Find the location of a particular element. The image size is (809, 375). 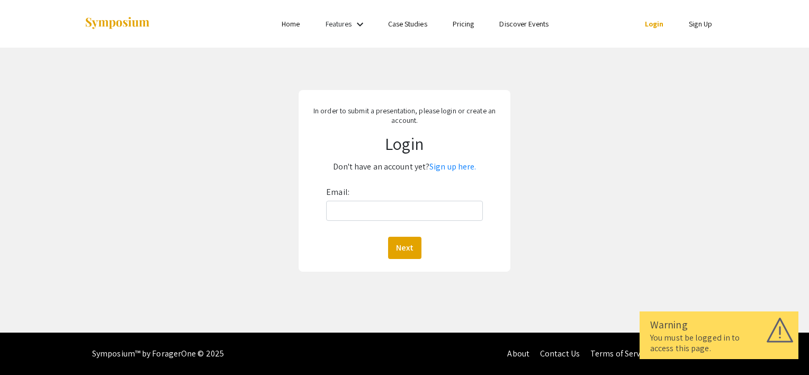

p: In order to submit a presentation, please login or create an account. is located at coordinates (404, 115).